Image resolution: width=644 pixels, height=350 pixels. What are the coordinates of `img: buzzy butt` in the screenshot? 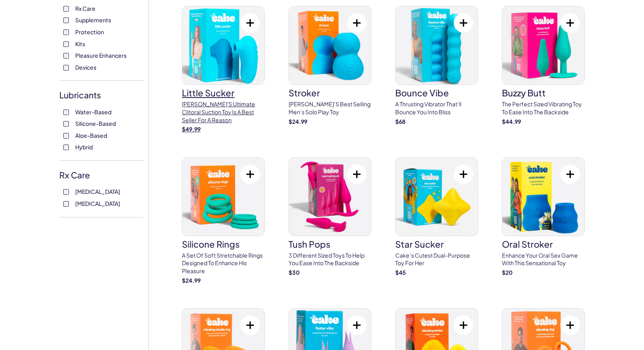 It's located at (543, 46).